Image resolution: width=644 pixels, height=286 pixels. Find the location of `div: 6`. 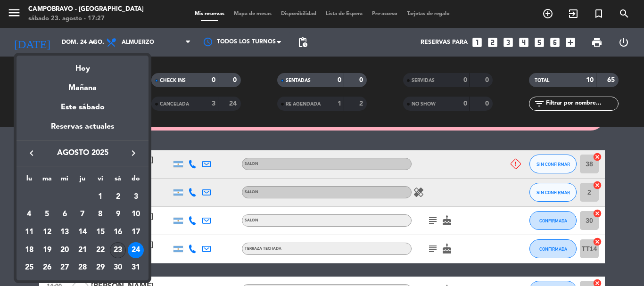

div: 6 is located at coordinates (64, 214).